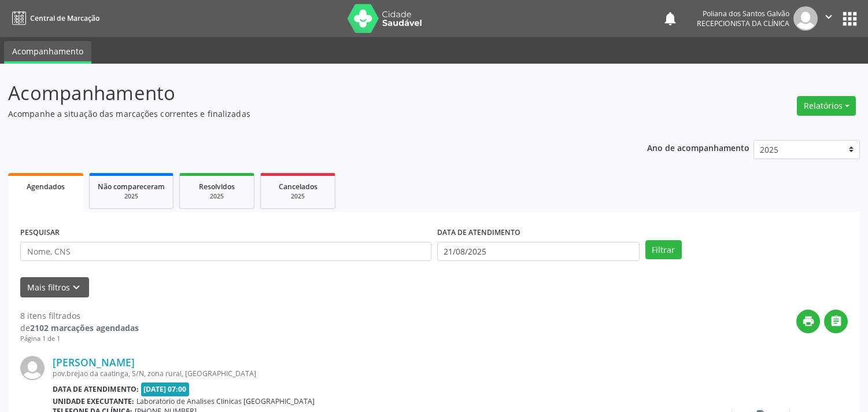 Image resolution: width=868 pixels, height=412 pixels. Describe the element at coordinates (298, 186) in the screenshot. I see `span: Cancelados` at that location.